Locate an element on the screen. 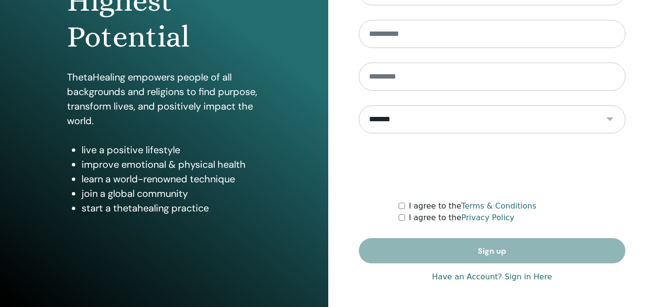  li: start a thetahealing practice is located at coordinates (171, 208).